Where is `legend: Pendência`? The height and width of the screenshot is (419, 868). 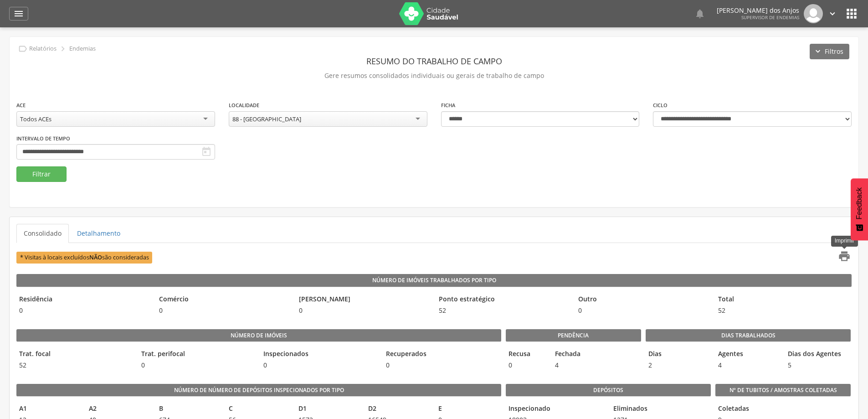 legend: Pendência is located at coordinates (573, 336).